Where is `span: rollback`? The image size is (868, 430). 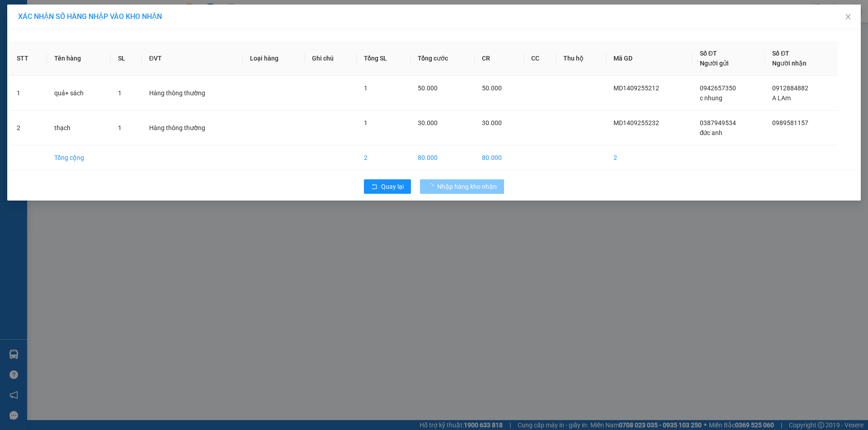 span: rollback is located at coordinates (374, 187).